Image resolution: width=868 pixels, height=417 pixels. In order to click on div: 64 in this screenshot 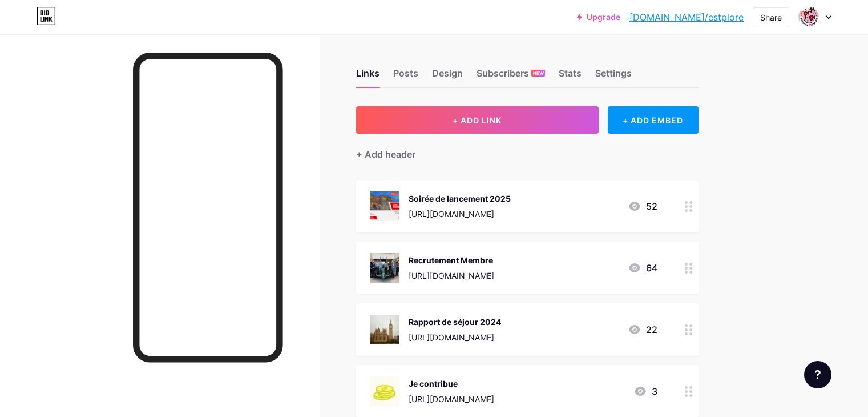, I will do `click(642, 268)`.